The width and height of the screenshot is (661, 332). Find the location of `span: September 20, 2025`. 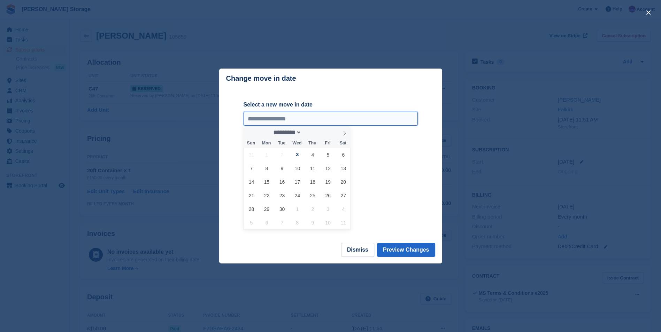

span: September 20, 2025 is located at coordinates (343, 182).